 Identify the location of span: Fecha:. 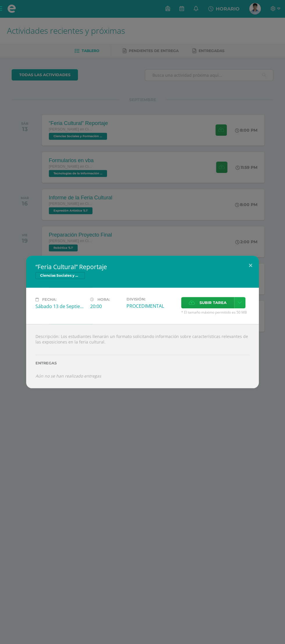
(49, 299).